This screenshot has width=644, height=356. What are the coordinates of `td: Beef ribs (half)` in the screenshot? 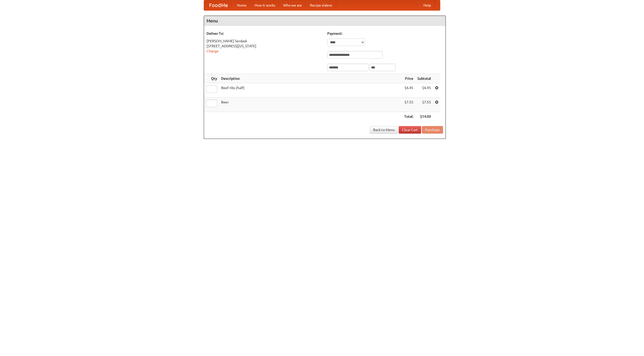 It's located at (310, 91).